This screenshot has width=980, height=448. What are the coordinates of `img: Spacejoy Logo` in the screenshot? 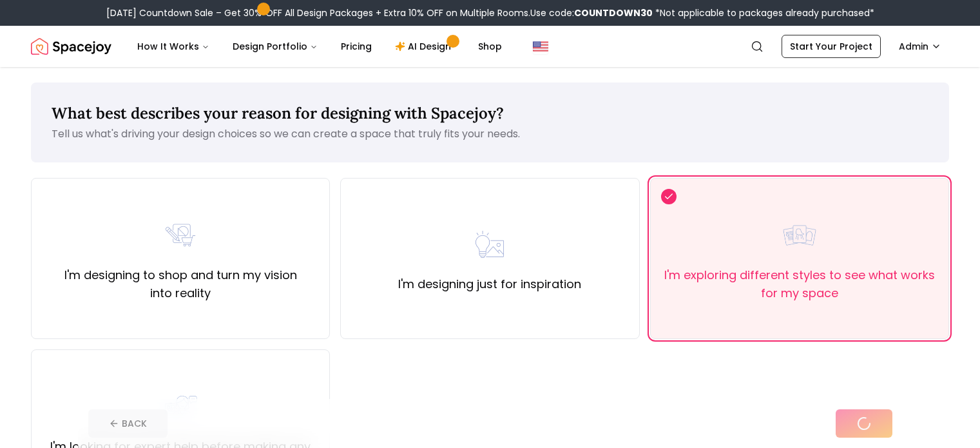 It's located at (71, 47).